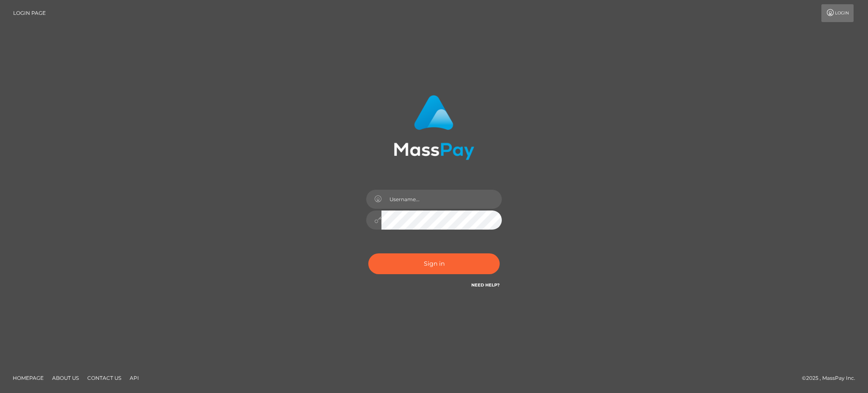  I want to click on img: MassPay Login, so click(434, 127).